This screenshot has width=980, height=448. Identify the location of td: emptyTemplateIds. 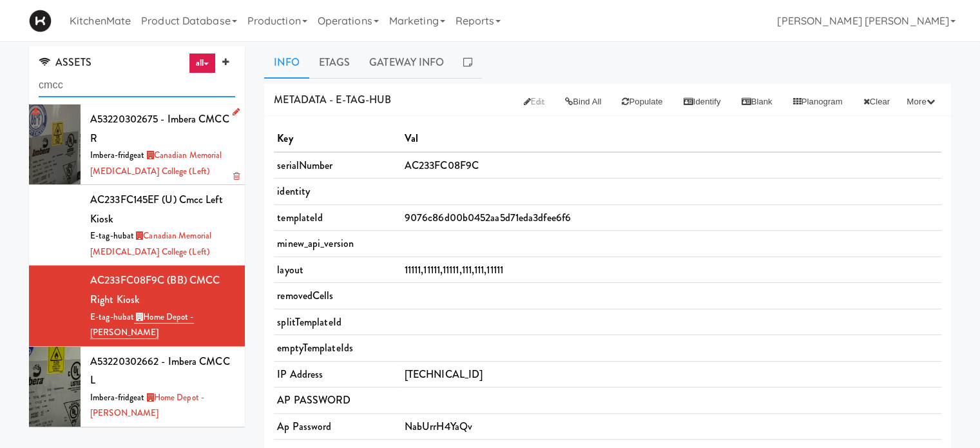
(338, 348).